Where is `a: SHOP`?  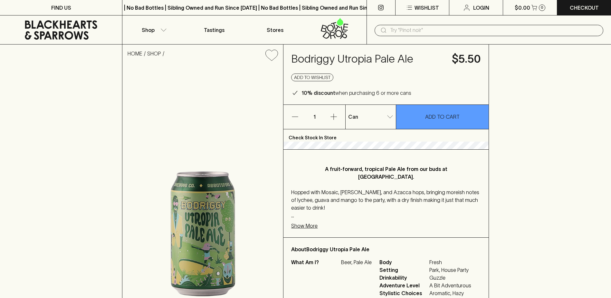
a: SHOP is located at coordinates (154, 53).